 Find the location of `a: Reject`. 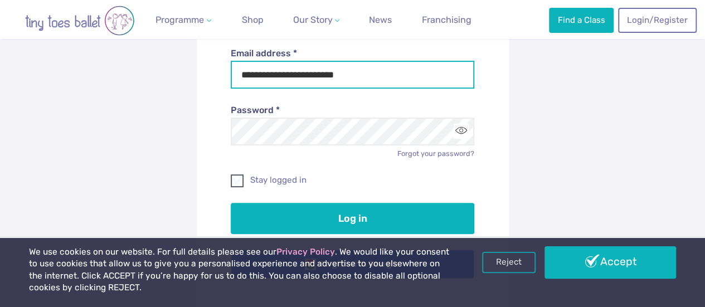

a: Reject is located at coordinates (509, 262).